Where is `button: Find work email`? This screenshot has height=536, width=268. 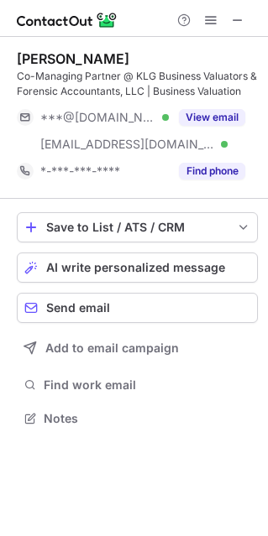 button: Find work email is located at coordinates (137, 385).